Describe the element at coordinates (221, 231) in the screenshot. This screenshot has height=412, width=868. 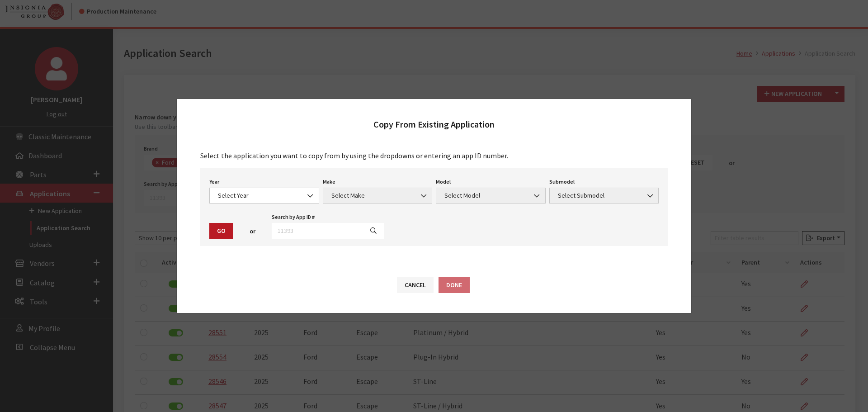
I see `button: Go` at that location.